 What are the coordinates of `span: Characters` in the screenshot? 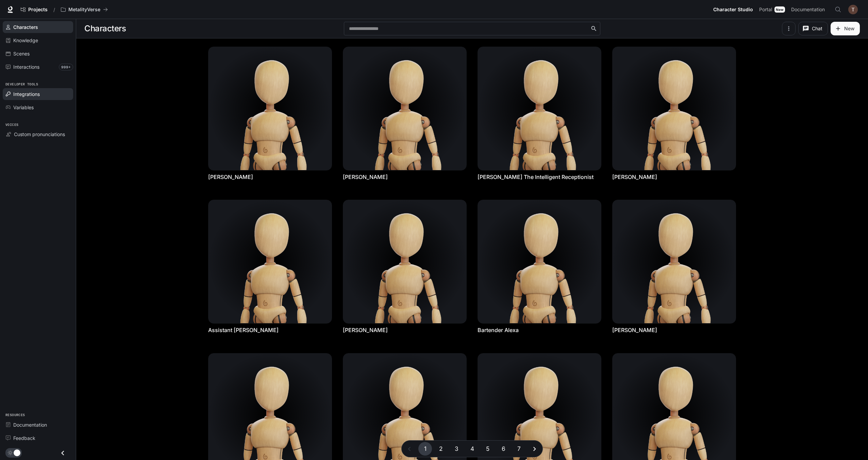 It's located at (26, 27).